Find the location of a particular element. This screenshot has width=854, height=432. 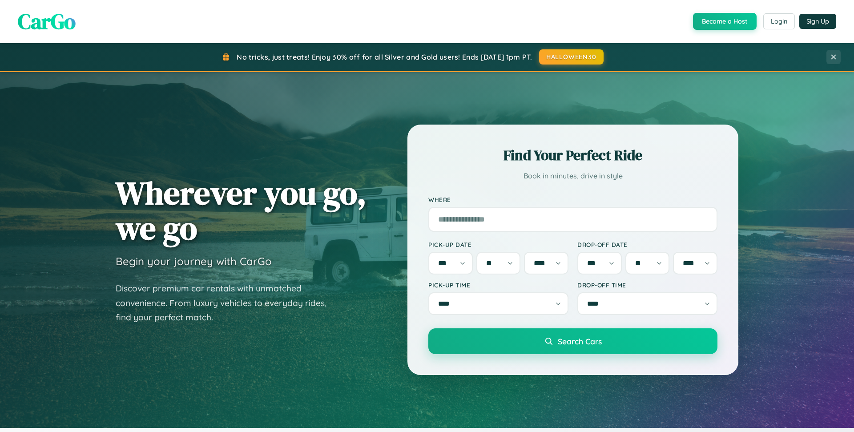

span: Search Cars is located at coordinates (580, 341).